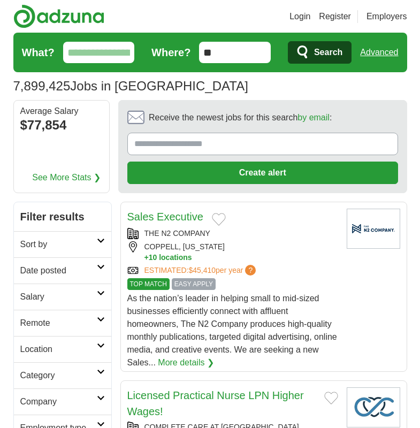 Image resolution: width=420 pixels, height=428 pixels. I want to click on div: $77,854, so click(62, 125).